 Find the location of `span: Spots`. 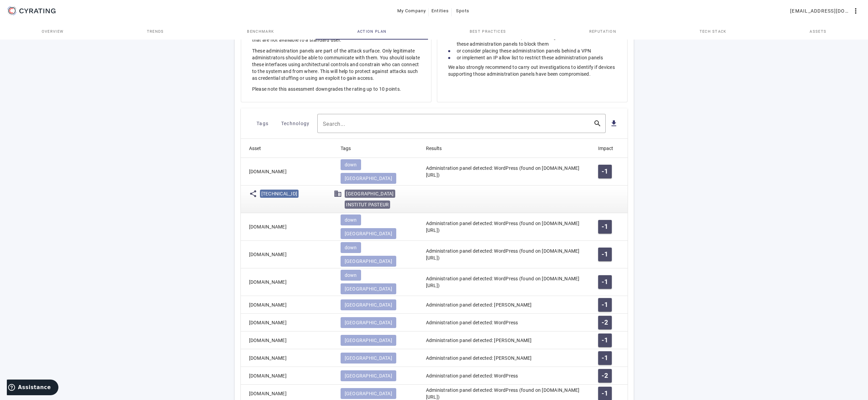

span: Spots is located at coordinates (463, 11).